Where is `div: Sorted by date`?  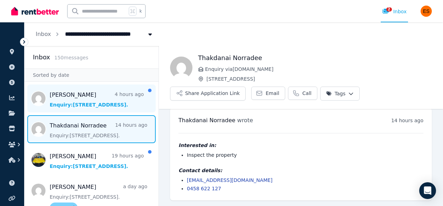 div: Sorted by date is located at coordinates (91, 75).